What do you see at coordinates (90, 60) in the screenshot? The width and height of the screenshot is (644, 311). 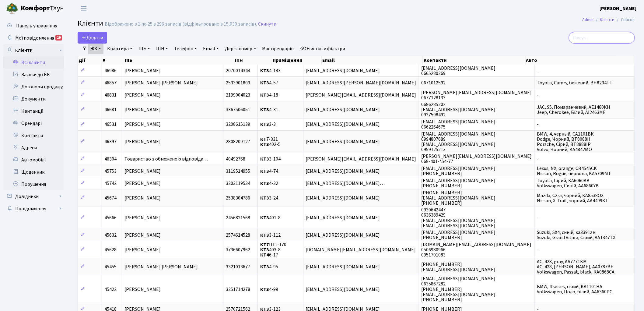 I see `th: Дії` at bounding box center [90, 60].